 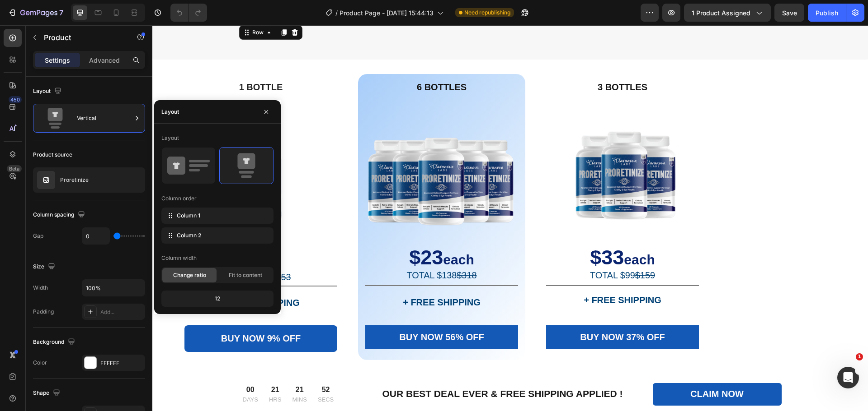 What do you see at coordinates (98, 375) in the screenshot?
I see `p: DAYS` at bounding box center [98, 375].